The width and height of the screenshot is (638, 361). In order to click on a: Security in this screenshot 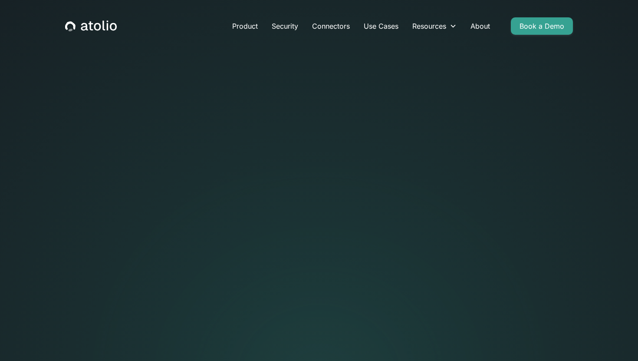, I will do `click(285, 26)`.